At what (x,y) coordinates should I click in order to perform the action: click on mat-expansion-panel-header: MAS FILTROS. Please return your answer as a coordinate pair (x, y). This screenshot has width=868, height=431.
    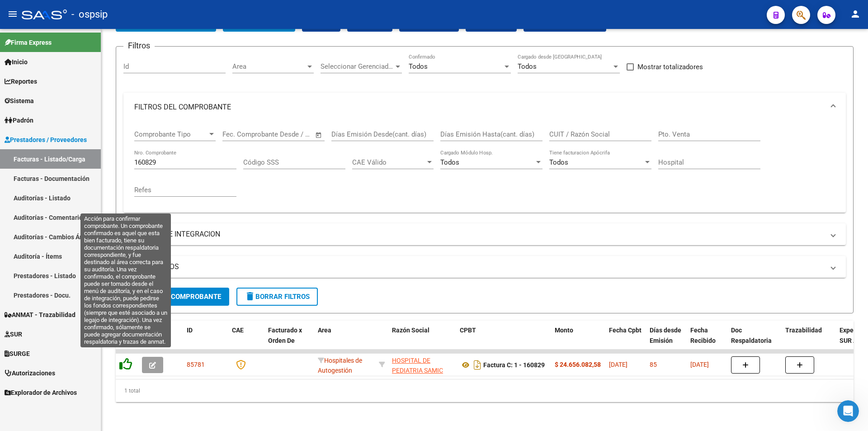
    Looking at the image, I should click on (485, 267).